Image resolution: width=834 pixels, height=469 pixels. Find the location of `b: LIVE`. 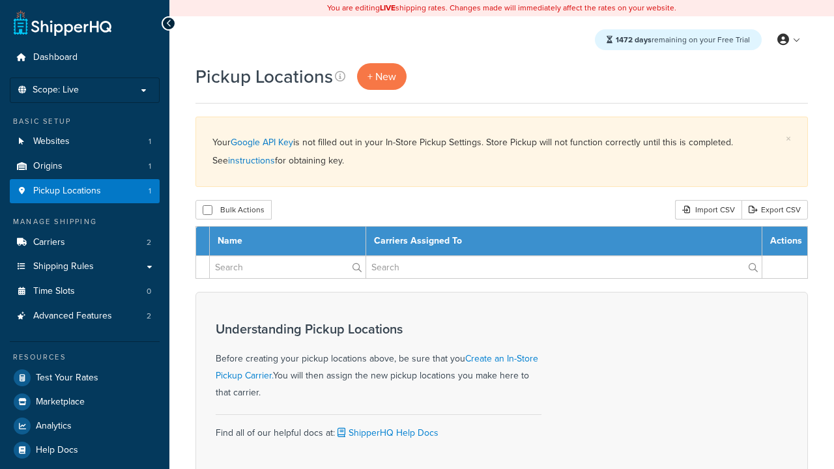

b: LIVE is located at coordinates (388, 8).